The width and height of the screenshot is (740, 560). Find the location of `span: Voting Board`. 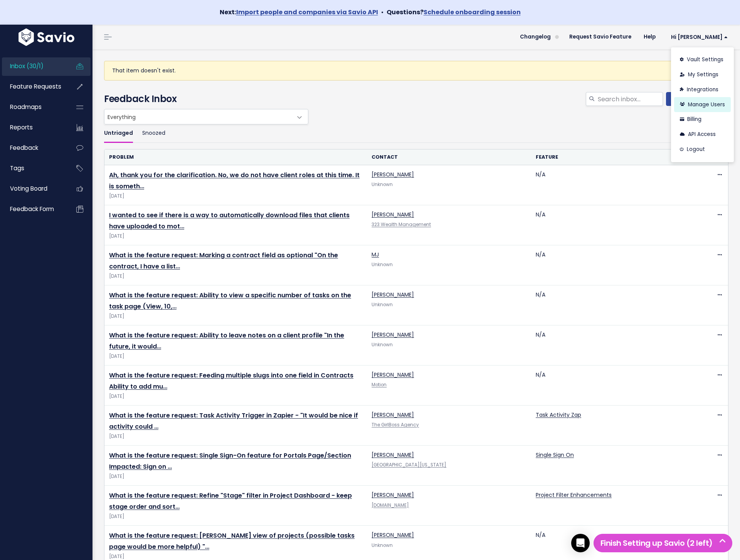

span: Voting Board is located at coordinates (28, 188).